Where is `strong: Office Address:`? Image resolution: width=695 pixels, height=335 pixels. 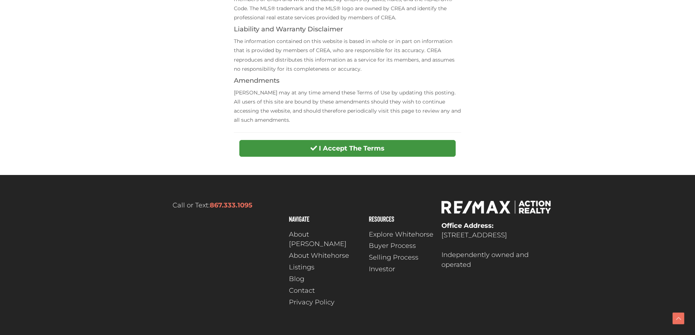
strong: Office Address: is located at coordinates (467, 226).